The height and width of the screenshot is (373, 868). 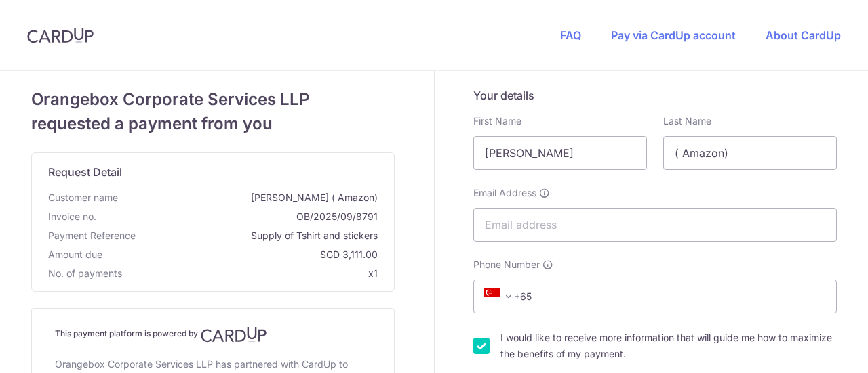 What do you see at coordinates (655, 96) in the screenshot?
I see `h5: Your details` at bounding box center [655, 96].